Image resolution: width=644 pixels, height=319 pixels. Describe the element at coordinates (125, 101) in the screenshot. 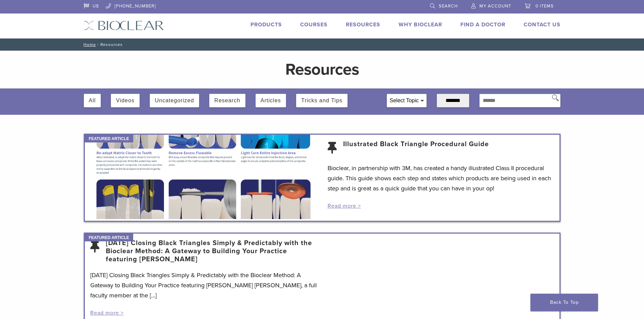

I see `button: Videos` at that location.